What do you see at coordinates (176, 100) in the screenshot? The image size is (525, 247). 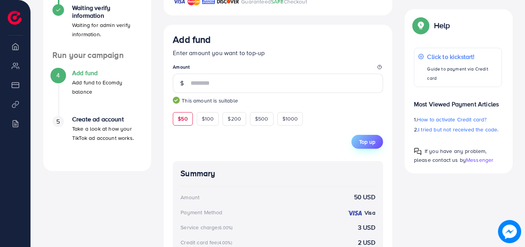 I see `img: guide` at bounding box center [176, 100].